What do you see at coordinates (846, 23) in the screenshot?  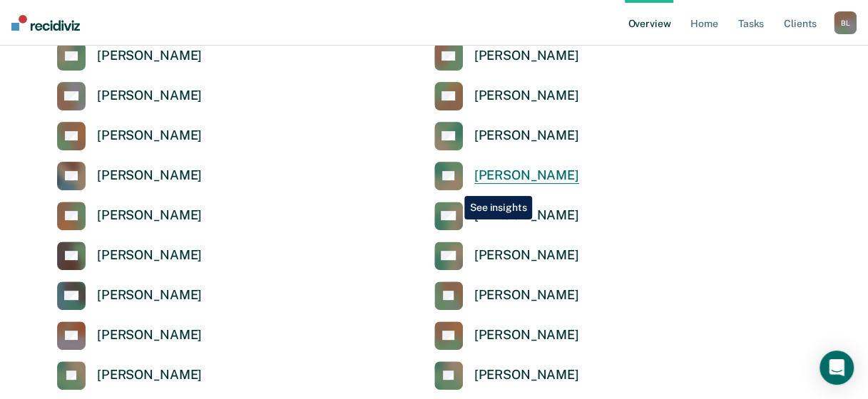 I see `button: BL` at bounding box center [846, 23].